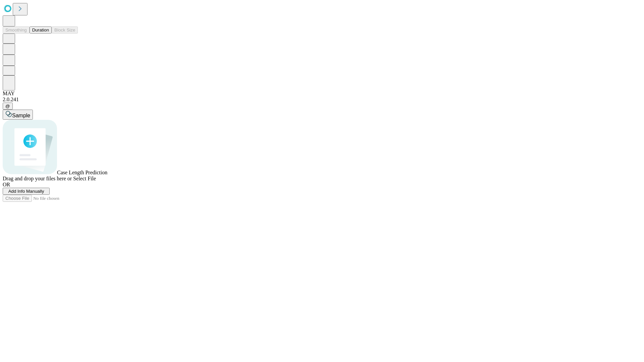 The width and height of the screenshot is (644, 362). What do you see at coordinates (82, 173) in the screenshot?
I see `span: Case Length Prediction` at bounding box center [82, 173].